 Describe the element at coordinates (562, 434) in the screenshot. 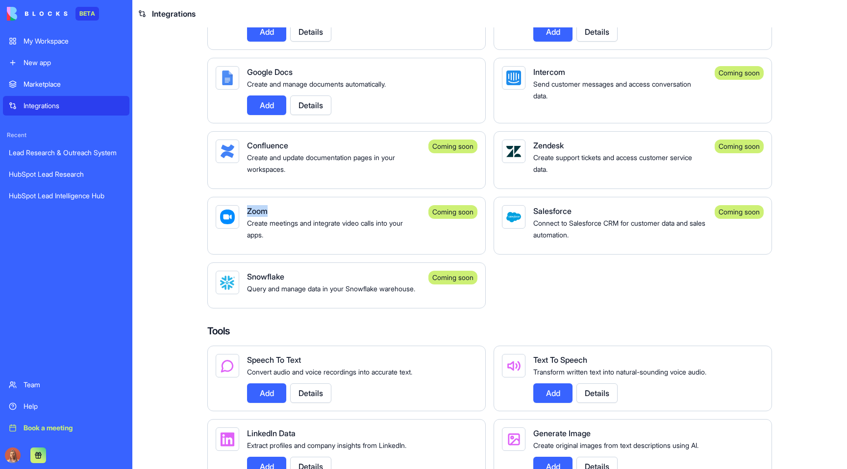

I see `span: Generate Image` at that location.